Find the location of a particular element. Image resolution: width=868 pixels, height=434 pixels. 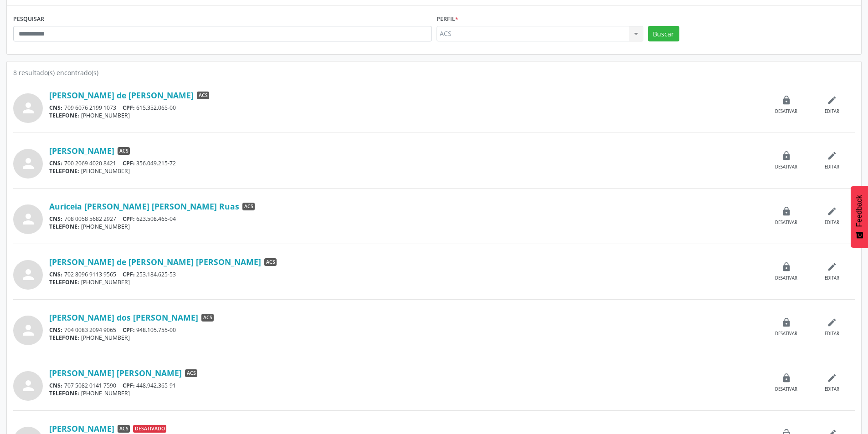

div: 709 6076 2199 1073 615.352.065-00 is located at coordinates (406, 108).